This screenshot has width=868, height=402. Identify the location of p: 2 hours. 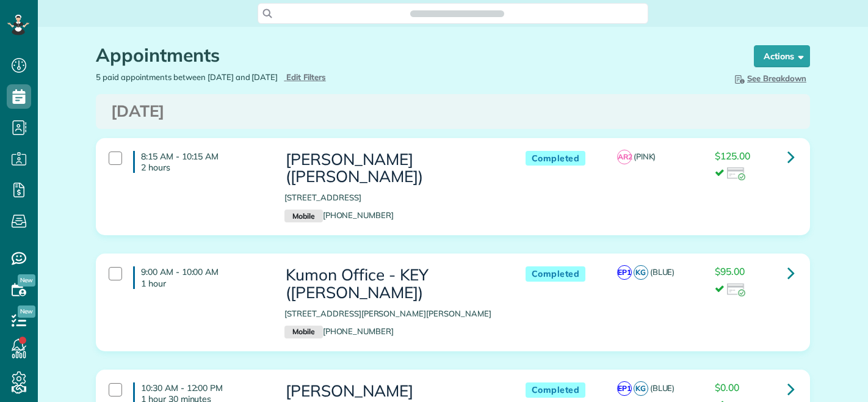
(203, 167).